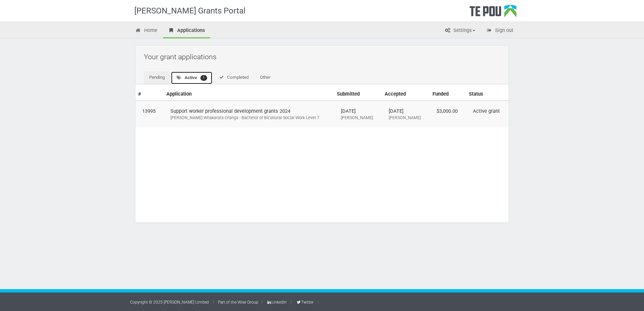 The height and width of the screenshot is (311, 644). I want to click on th: Status, so click(487, 94).